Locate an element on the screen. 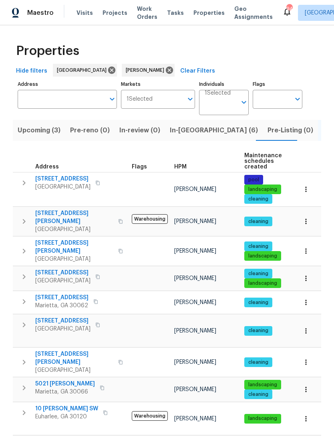  button: Clear Filters is located at coordinates (198, 71).